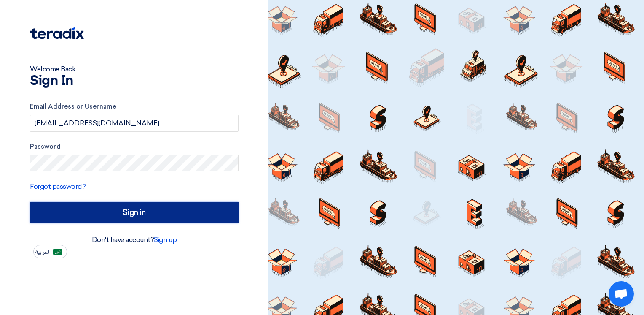 This screenshot has height=315, width=644. I want to click on label: Email Address or Username, so click(134, 106).